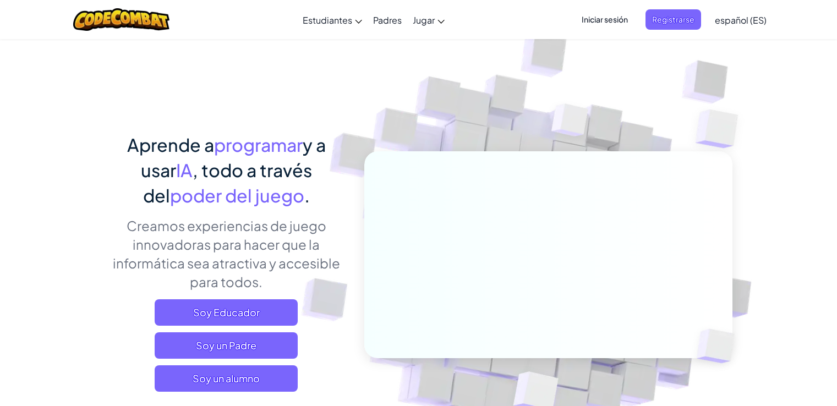  I want to click on span: Estudiantes, so click(327, 20).